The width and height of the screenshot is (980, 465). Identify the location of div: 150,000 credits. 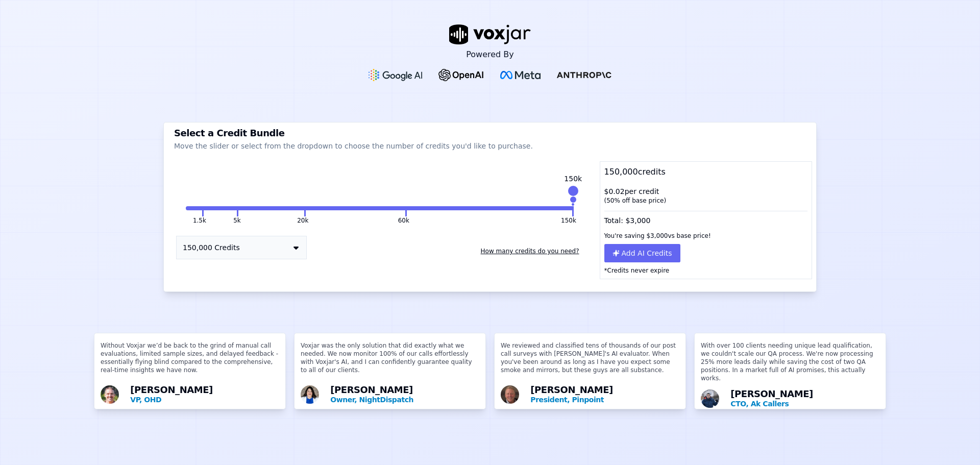
(706, 172).